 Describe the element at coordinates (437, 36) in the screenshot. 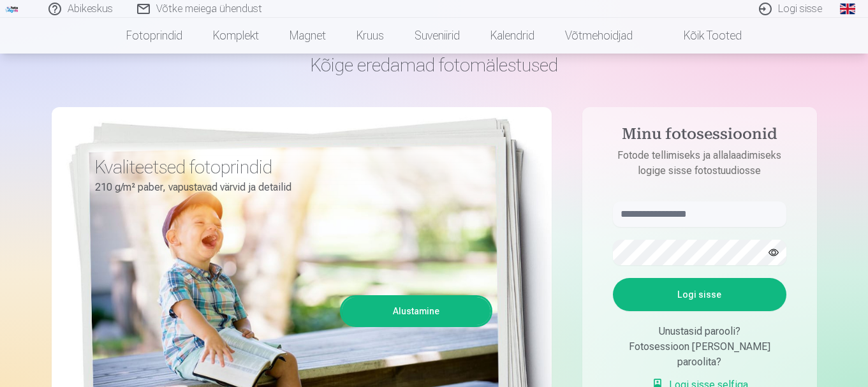

I see `a: Suveniirid` at that location.